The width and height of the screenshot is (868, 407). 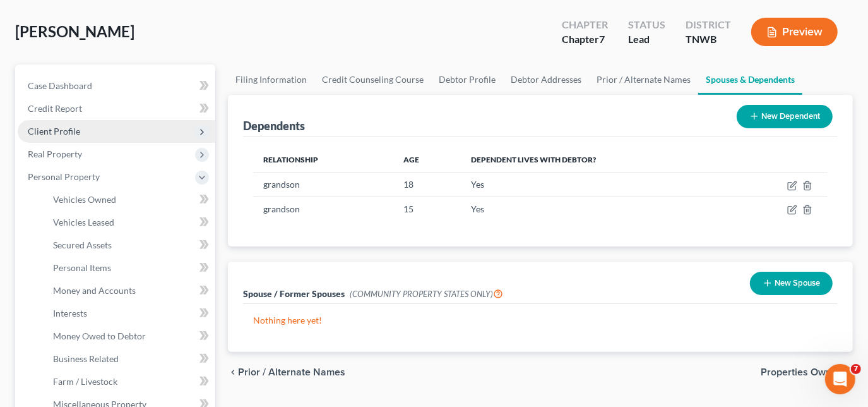 What do you see at coordinates (94, 290) in the screenshot?
I see `span: Money and Accounts` at bounding box center [94, 290].